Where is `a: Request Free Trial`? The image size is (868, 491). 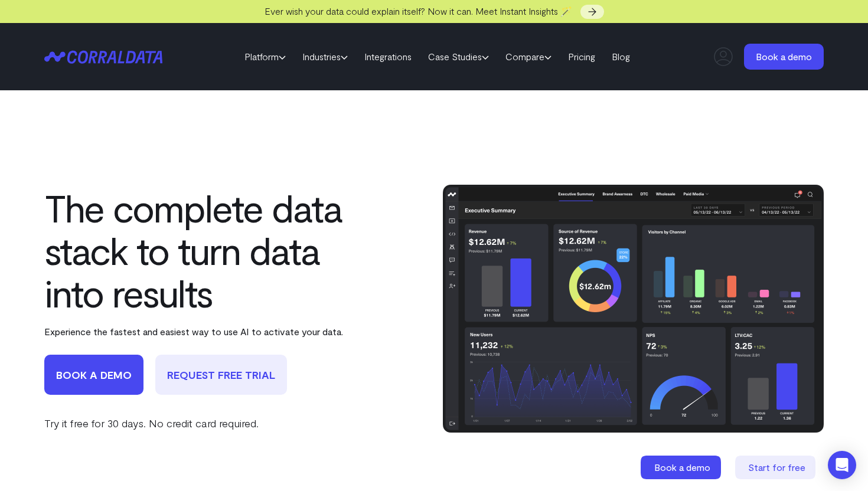
a: Request Free Trial is located at coordinates (221, 375).